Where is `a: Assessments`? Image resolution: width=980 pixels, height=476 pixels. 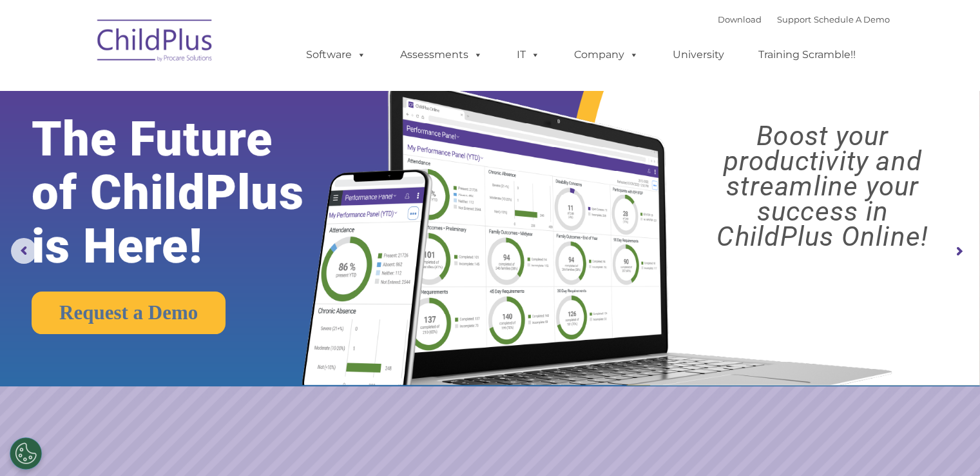
a: Assessments is located at coordinates (441, 55).